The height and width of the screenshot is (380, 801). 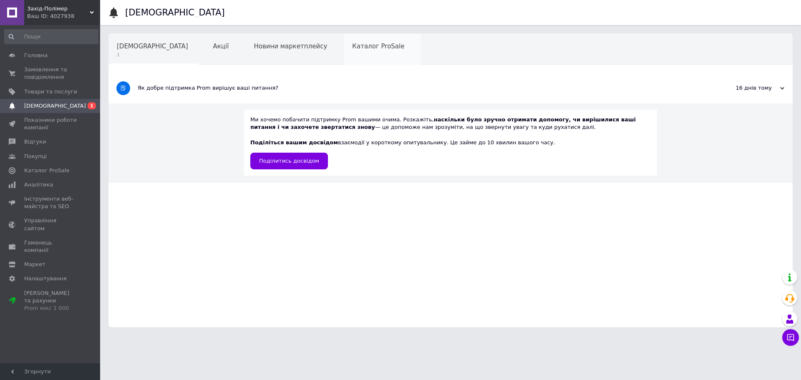 What do you see at coordinates (45, 279) in the screenshot?
I see `span: Налаштування` at bounding box center [45, 279].